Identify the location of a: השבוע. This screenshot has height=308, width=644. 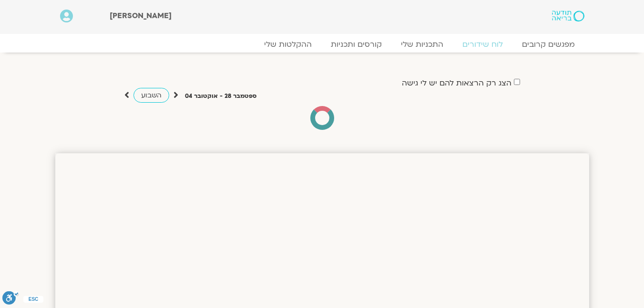
(151, 95).